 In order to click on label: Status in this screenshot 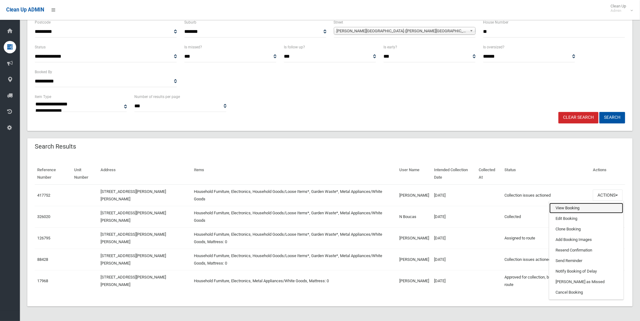, I will do `click(40, 47)`.